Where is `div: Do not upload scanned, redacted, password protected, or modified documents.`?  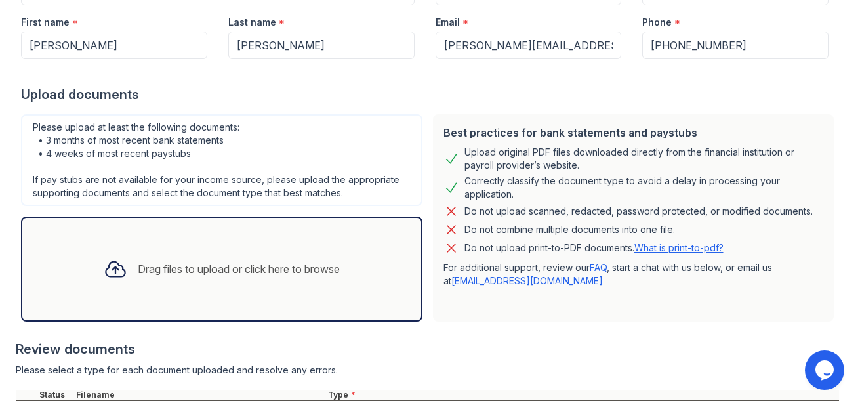 div: Do not upload scanned, redacted, password protected, or modified documents. is located at coordinates (639, 211).